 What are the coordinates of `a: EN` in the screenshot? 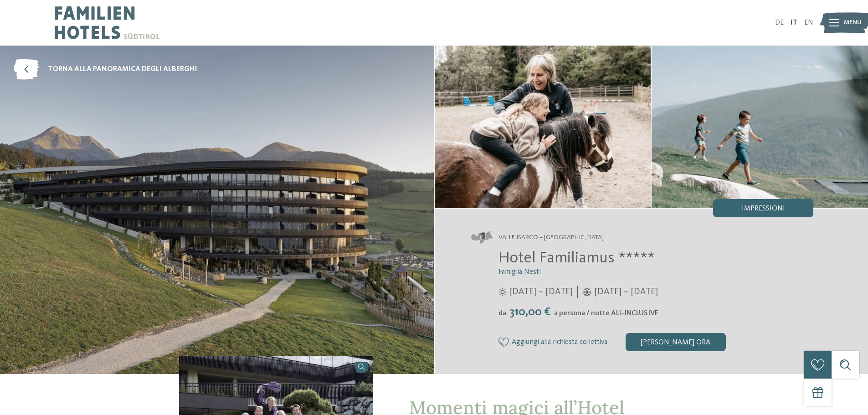 It's located at (809, 23).